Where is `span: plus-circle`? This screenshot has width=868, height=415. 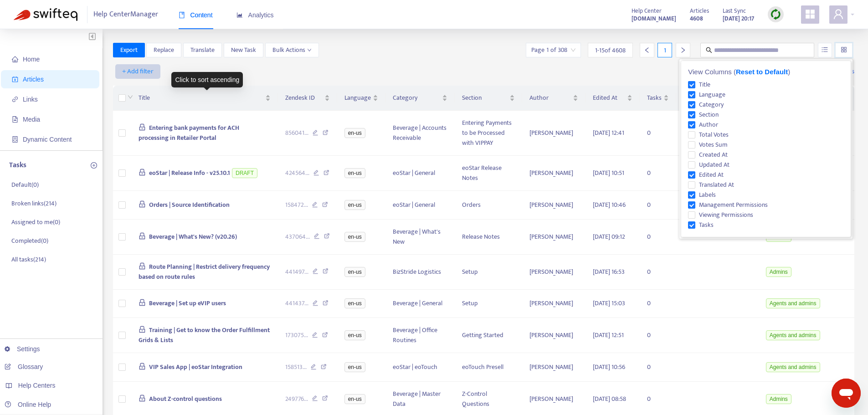
span: plus-circle is located at coordinates (94, 165).